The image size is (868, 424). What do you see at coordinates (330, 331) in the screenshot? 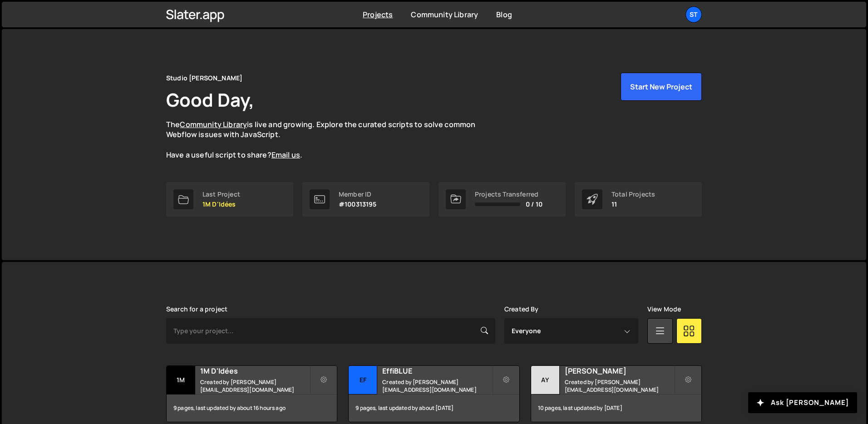
I see `input: Type your project...` at bounding box center [330, 331].